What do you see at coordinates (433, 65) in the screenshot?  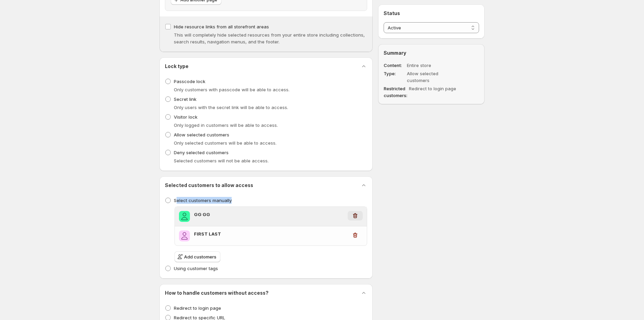 I see `dd: Entire store` at bounding box center [433, 65].